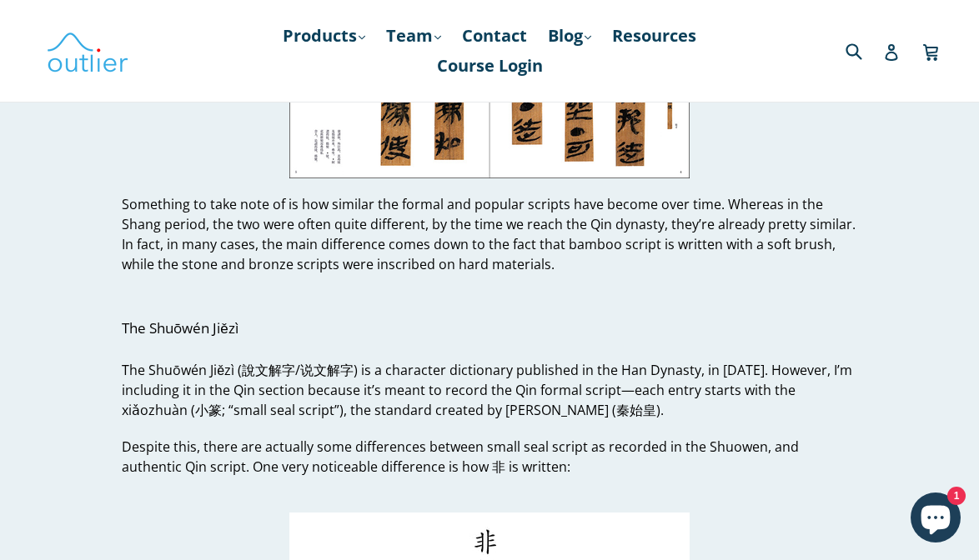 This screenshot has width=979, height=560. What do you see at coordinates (88, 51) in the screenshot?
I see `img: Outlier Linguistics` at bounding box center [88, 51].